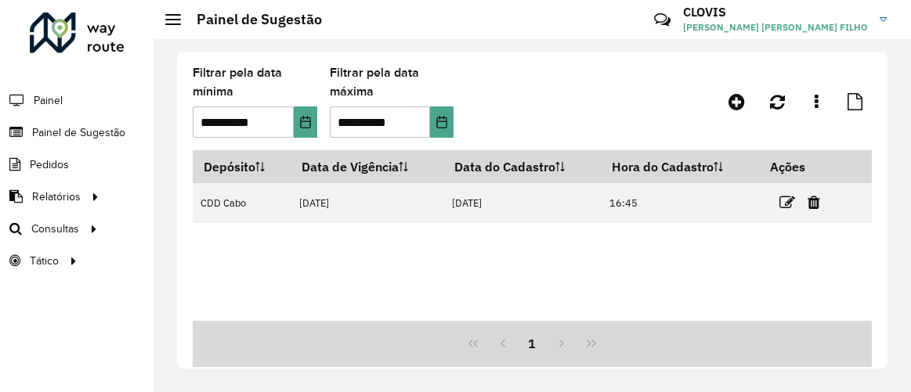 The width and height of the screenshot is (911, 392). I want to click on th: Data de Vigência, so click(367, 167).